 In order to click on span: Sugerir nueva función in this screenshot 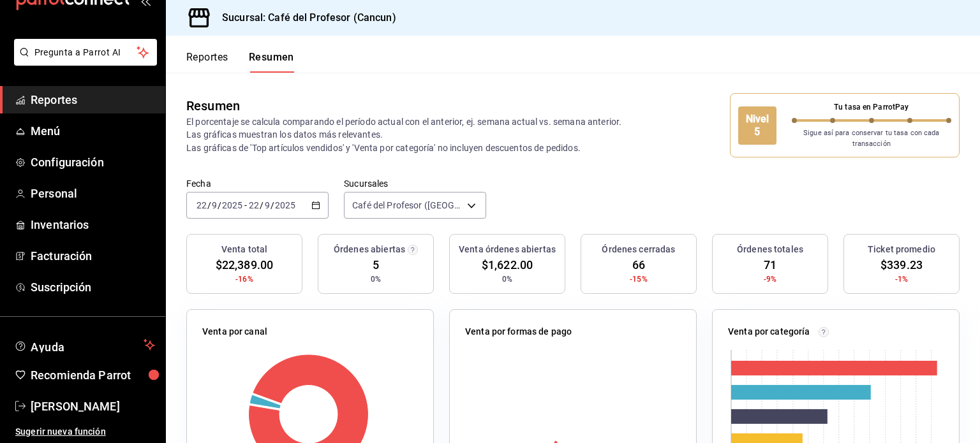, I will do `click(85, 431)`.